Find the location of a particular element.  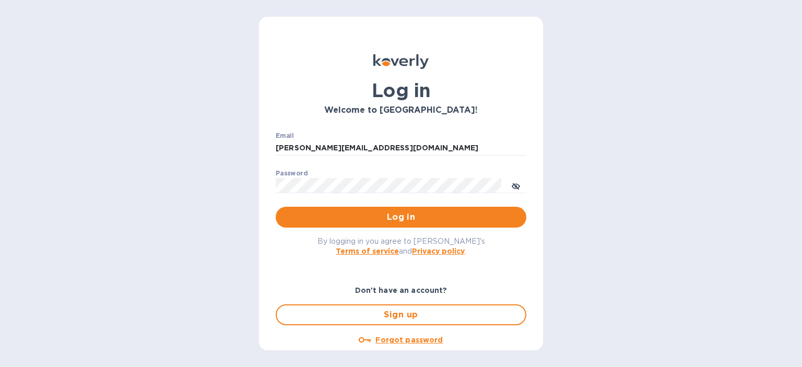

u: Forgot password is located at coordinates (409, 340).